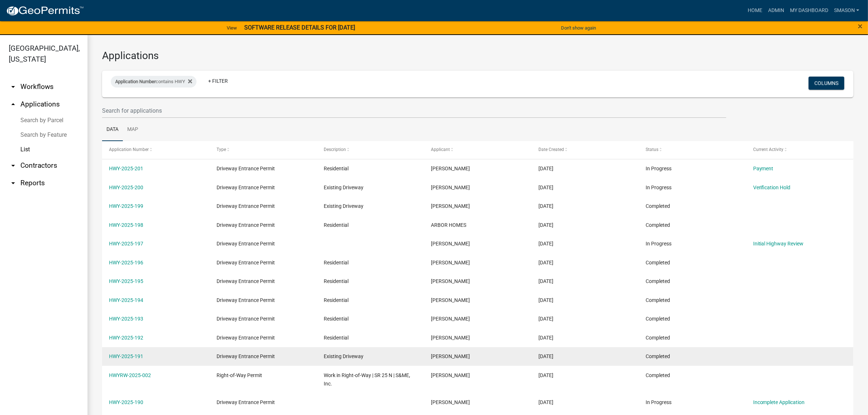 This screenshot has width=868, height=415. What do you see at coordinates (826, 83) in the screenshot?
I see `button: Columns` at bounding box center [826, 83].